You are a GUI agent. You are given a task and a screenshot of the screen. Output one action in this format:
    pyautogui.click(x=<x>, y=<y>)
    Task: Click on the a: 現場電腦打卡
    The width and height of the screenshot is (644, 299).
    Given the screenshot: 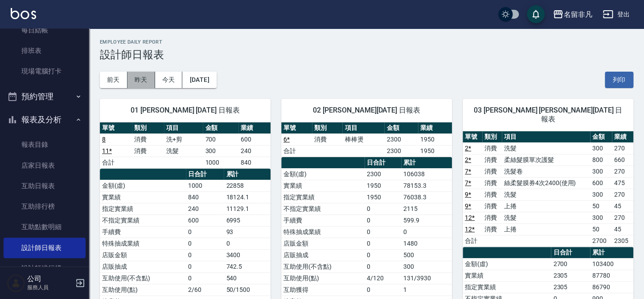 What is the action you would take?
    pyautogui.click(x=45, y=71)
    